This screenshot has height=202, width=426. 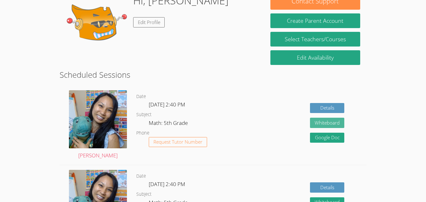 What do you see at coordinates (98, 119) in the screenshot?
I see `img: Untitled%20design%20(19).png` at bounding box center [98, 119].